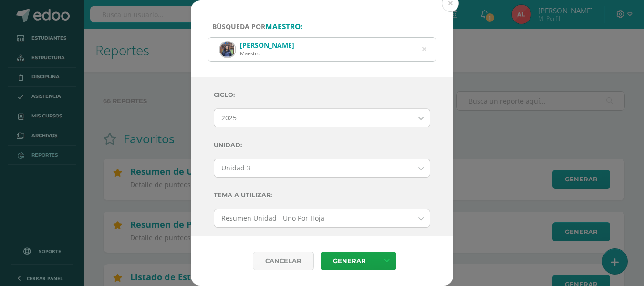  I want to click on label: Tema a Utilizar:, so click(322, 195).